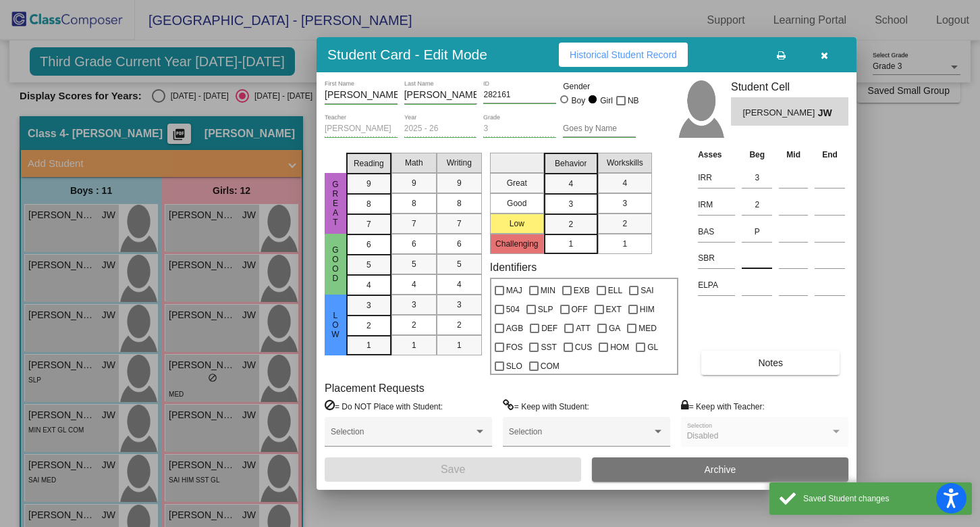 The height and width of the screenshot is (527, 980). What do you see at coordinates (582, 290) in the screenshot?
I see `span: EXB` at bounding box center [582, 290].